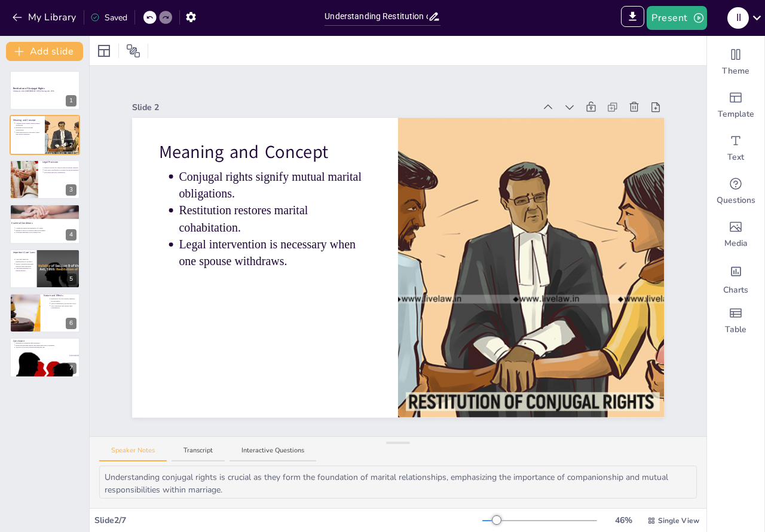 The height and width of the screenshot is (532, 765). I want to click on p: Legal cohabitation is the decree's focus., so click(64, 303).